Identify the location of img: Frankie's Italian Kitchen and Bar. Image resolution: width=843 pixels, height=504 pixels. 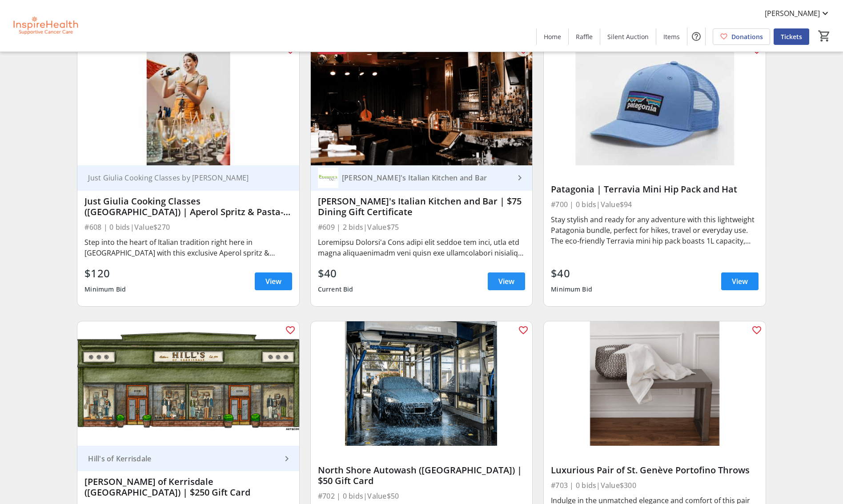
(328, 178).